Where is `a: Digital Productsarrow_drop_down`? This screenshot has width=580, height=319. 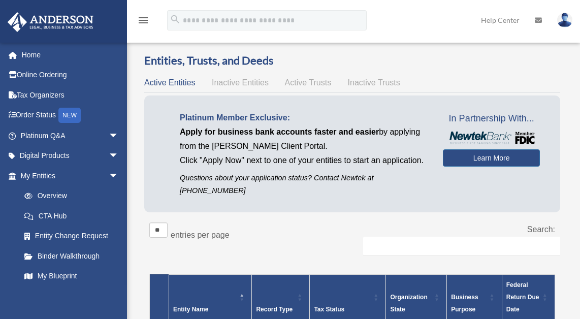 a: Digital Productsarrow_drop_down is located at coordinates (71, 156).